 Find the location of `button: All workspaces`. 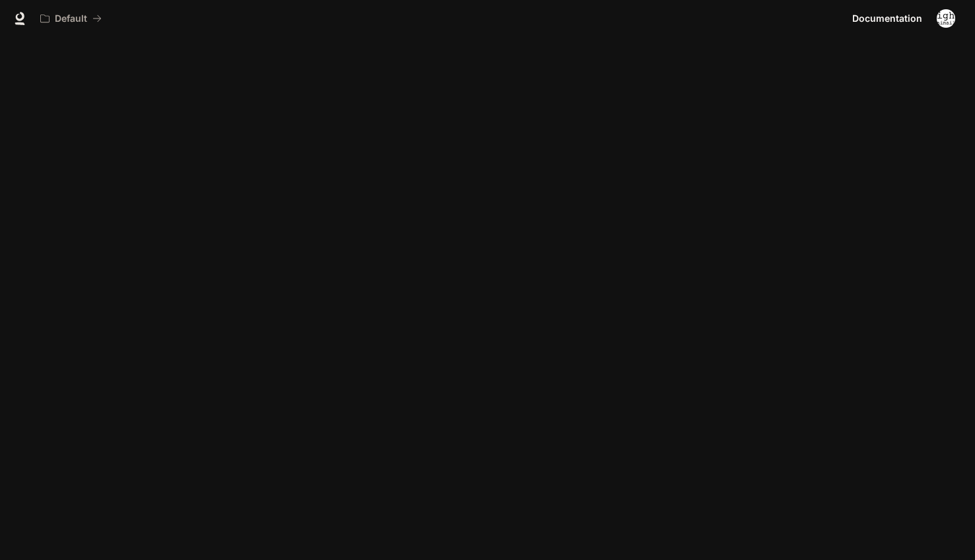

button: All workspaces is located at coordinates (71, 19).